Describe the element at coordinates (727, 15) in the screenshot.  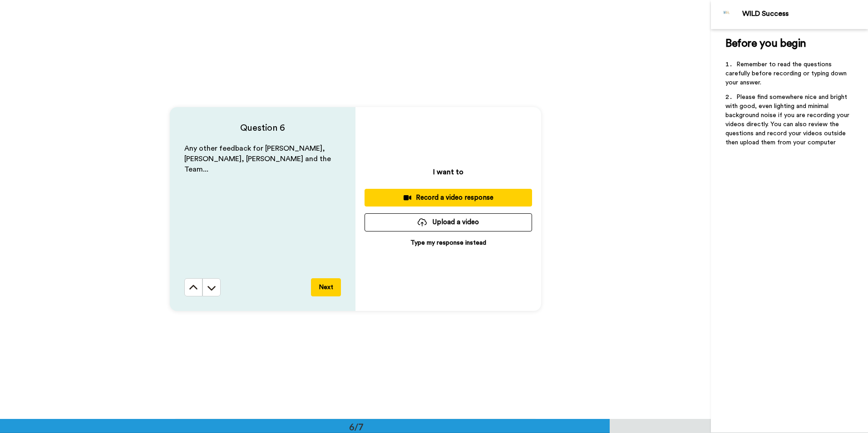
I see `img: Profile Image` at that location.